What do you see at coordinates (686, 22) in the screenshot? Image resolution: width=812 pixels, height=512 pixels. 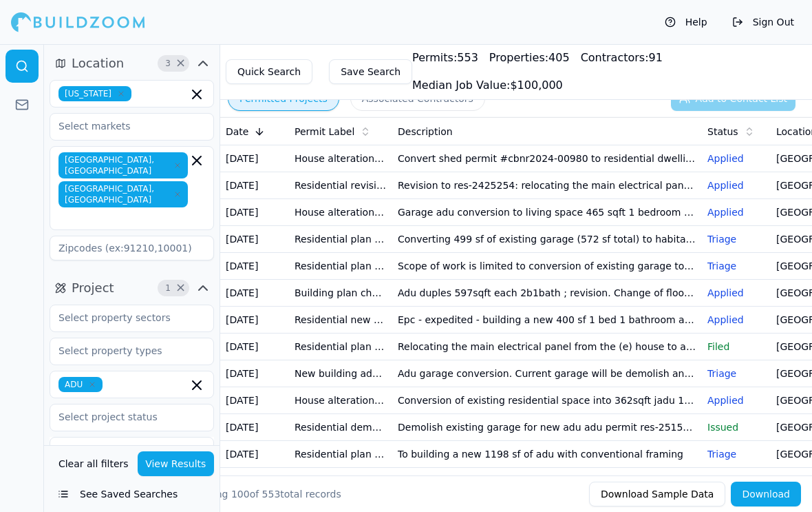 I see `button: Help` at bounding box center [686, 22].